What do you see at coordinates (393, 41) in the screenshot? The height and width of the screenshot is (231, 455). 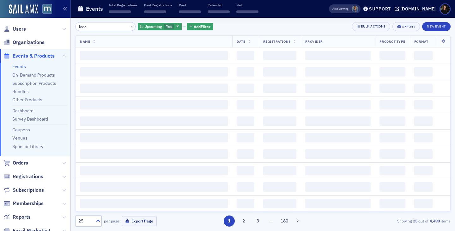 I see `span: Product Type` at bounding box center [393, 41].